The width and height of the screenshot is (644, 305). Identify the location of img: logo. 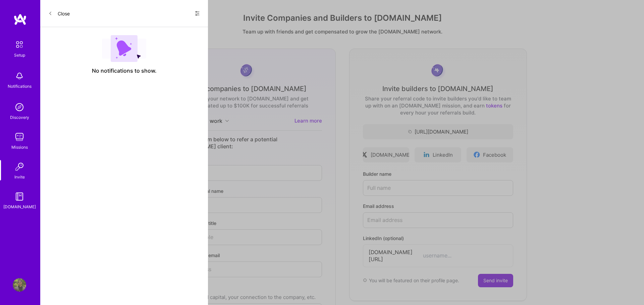
(20, 19).